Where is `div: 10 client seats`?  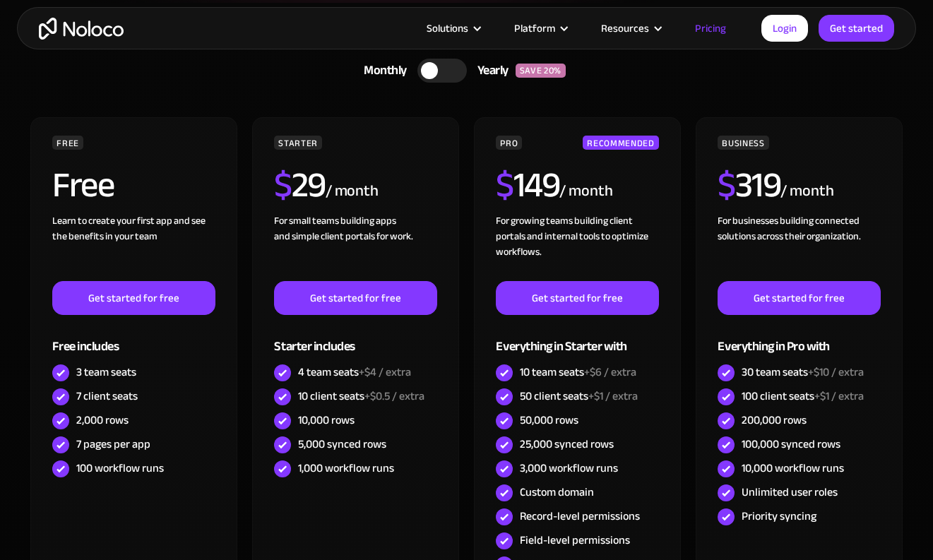 div: 10 client seats is located at coordinates (361, 396).